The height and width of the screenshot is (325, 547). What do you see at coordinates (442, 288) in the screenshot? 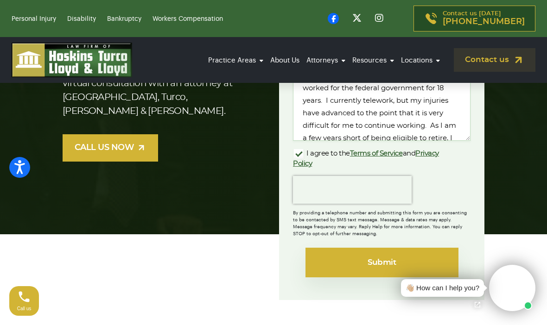
I see `div: 👋🏼 How can I help you?` at bounding box center [442, 288].